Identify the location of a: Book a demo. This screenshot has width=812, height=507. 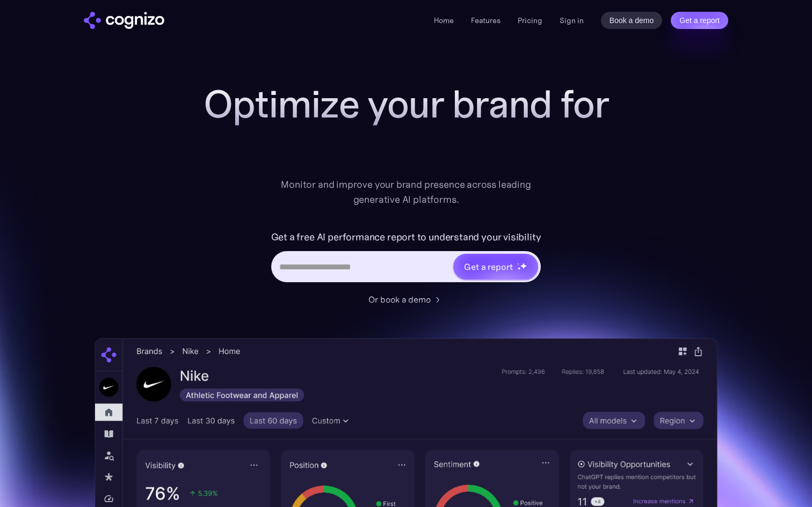
(631, 20).